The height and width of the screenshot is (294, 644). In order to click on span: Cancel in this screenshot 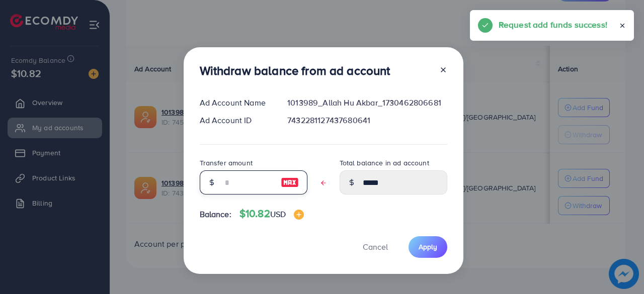, I will do `click(375, 247)`.